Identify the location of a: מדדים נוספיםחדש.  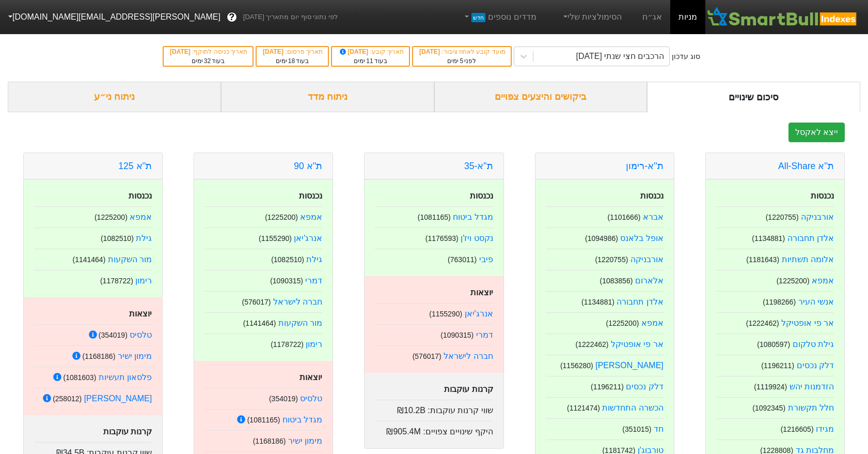
(499, 17).